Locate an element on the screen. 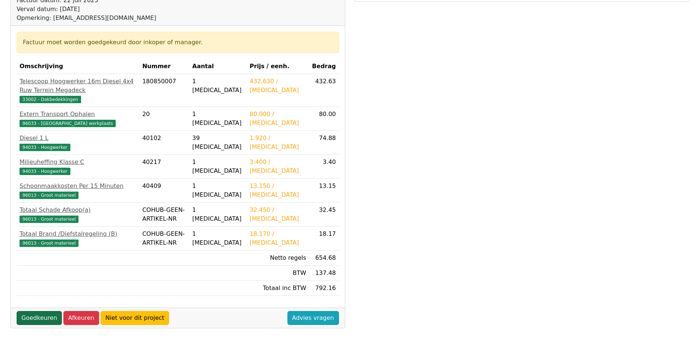  a: Schoonmaakkosten Per 15 Minuten96013 - Groot materieel is located at coordinates (78, 191).